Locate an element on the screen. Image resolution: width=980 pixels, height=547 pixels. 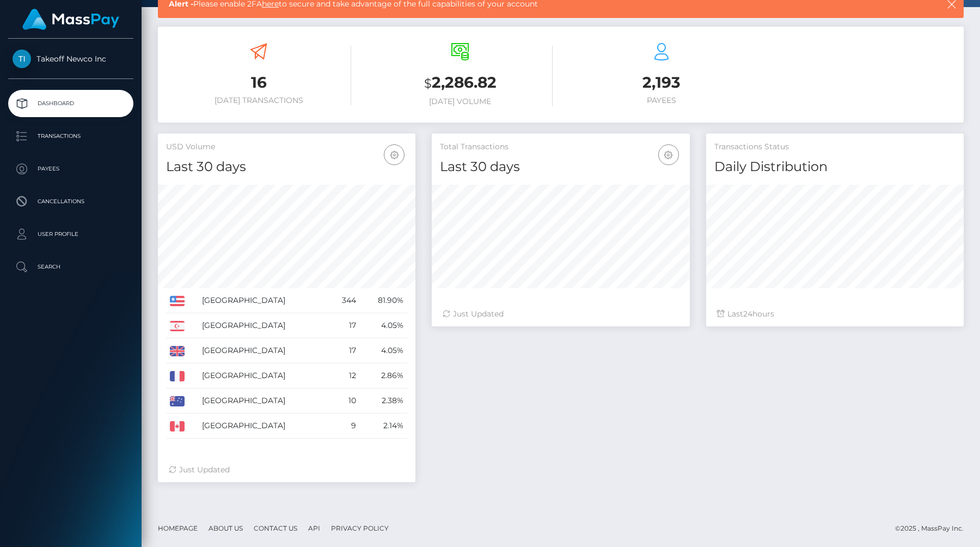
h5: Transactions Status is located at coordinates (835, 147).